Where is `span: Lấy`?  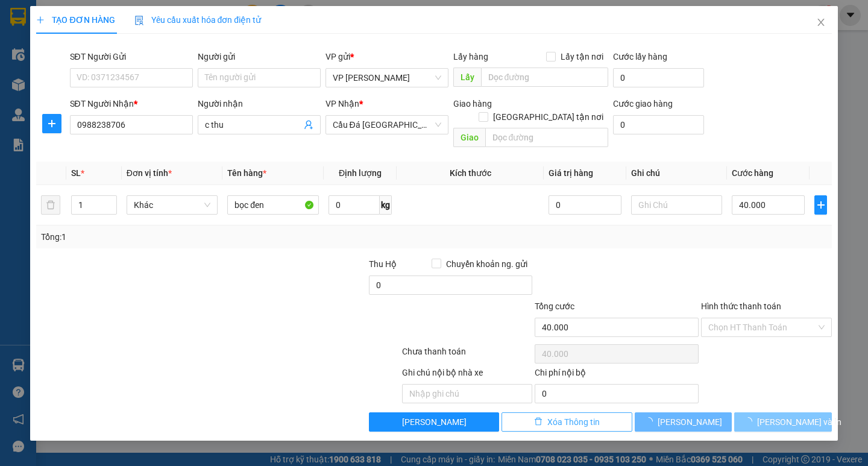 span: Lấy is located at coordinates (467, 77).